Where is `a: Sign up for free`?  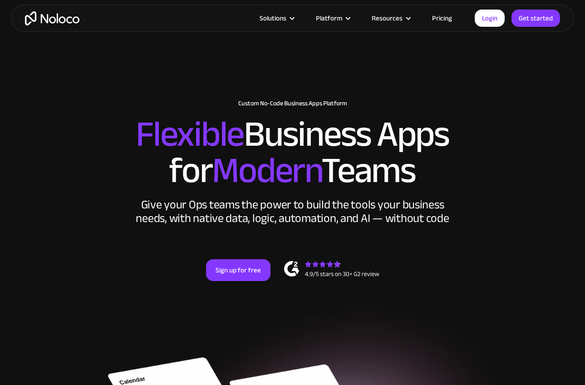 a: Sign up for free is located at coordinates (238, 270).